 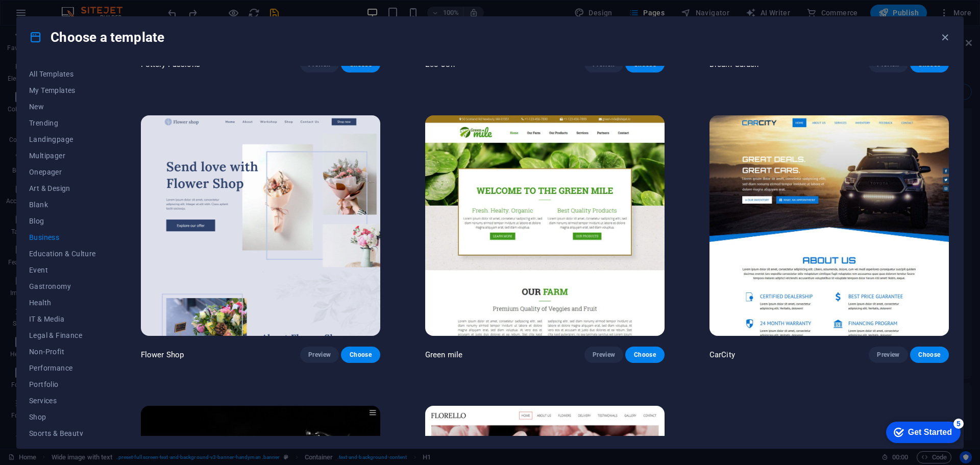 What do you see at coordinates (96, 37) in the screenshot?
I see `h4: Choose a template` at bounding box center [96, 37].